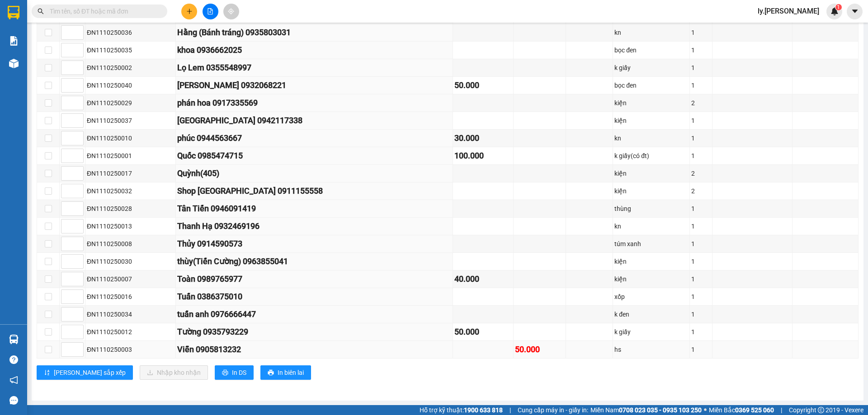  I want to click on div: ĐN1110250032, so click(130, 191).